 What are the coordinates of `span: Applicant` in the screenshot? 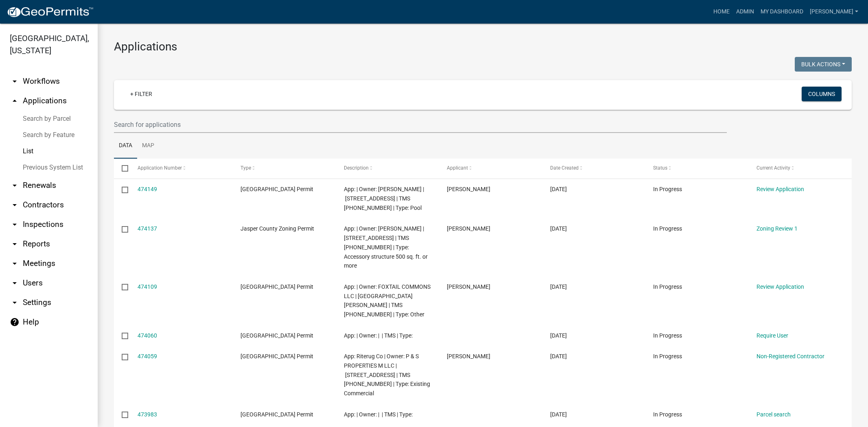 It's located at (458, 168).